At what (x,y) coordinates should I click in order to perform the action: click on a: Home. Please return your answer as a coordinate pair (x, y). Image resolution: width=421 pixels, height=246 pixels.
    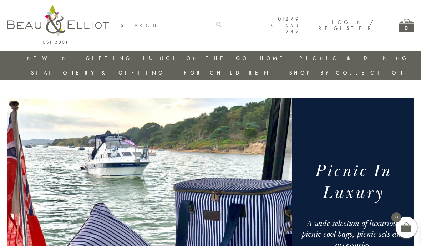
    Looking at the image, I should click on (274, 58).